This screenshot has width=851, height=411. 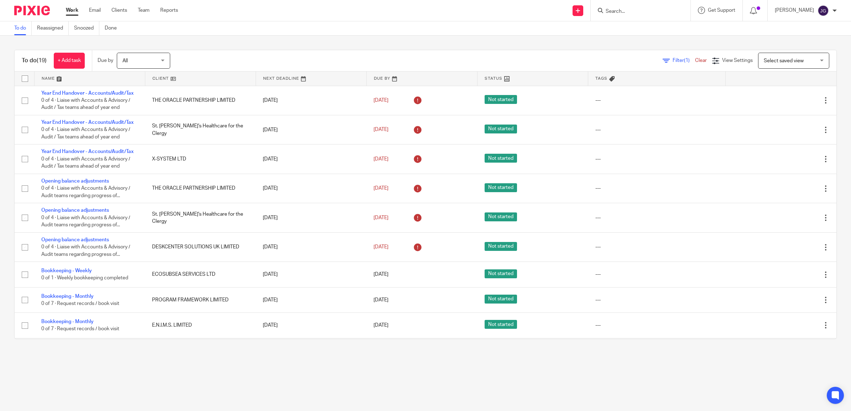 What do you see at coordinates (784, 61) in the screenshot?
I see `span: Select saved view` at bounding box center [784, 61].